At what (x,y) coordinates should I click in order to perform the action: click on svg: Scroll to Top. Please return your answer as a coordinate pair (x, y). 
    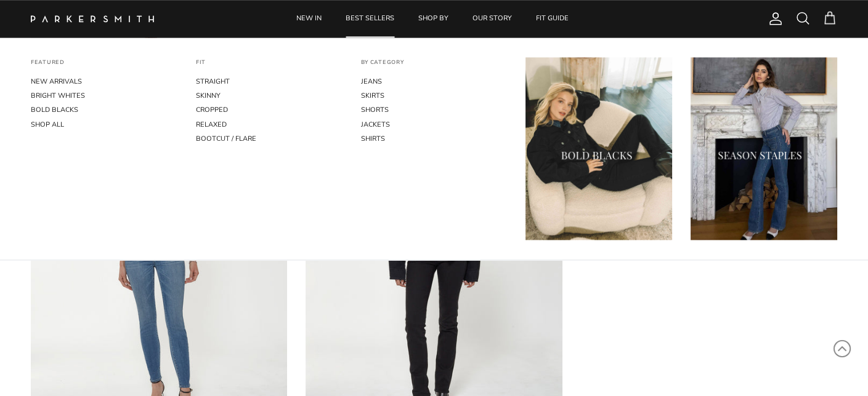
    Looking at the image, I should click on (843, 349).